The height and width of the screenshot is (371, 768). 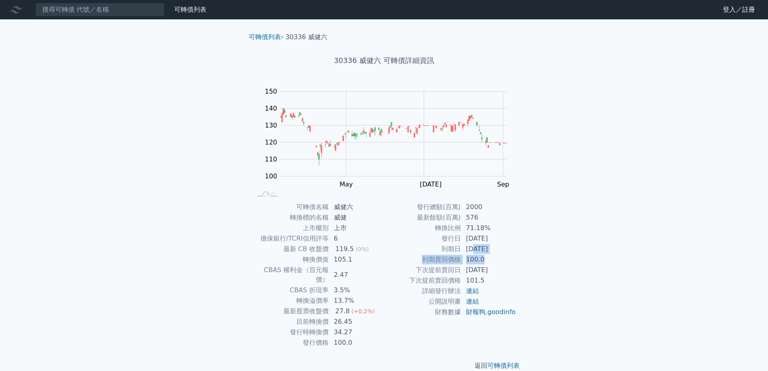 What do you see at coordinates (423, 207) in the screenshot?
I see `td: 發行總額(百萬)` at bounding box center [423, 207].